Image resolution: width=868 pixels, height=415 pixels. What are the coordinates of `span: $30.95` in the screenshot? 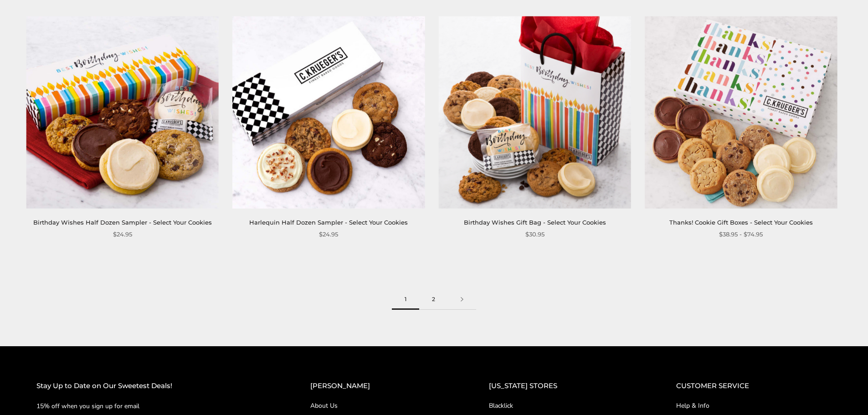 It's located at (535, 234).